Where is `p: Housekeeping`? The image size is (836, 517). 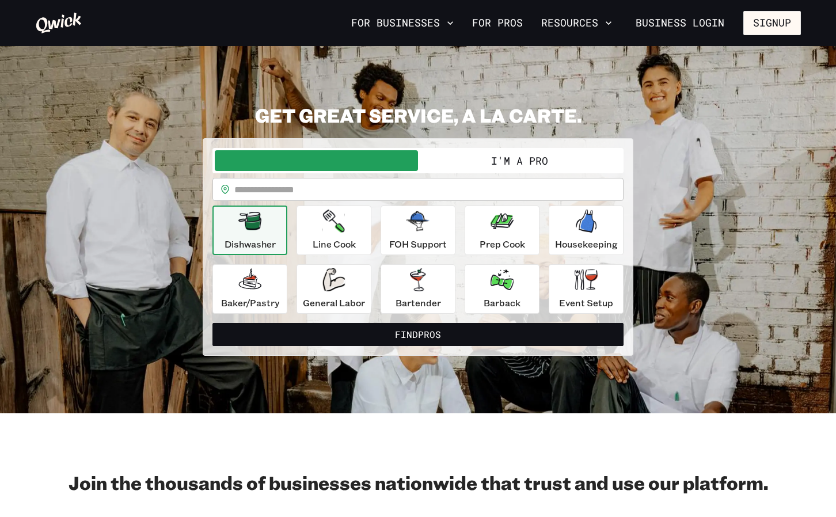 p: Housekeeping is located at coordinates (586, 244).